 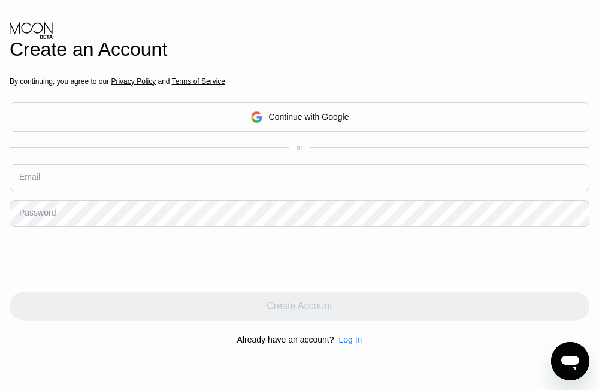 What do you see at coordinates (299, 49) in the screenshot?
I see `div: Create an Account` at bounding box center [299, 49].